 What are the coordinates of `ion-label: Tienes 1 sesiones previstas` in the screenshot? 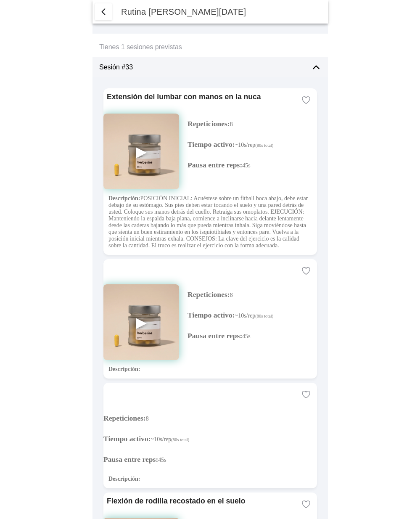 It's located at (210, 47).